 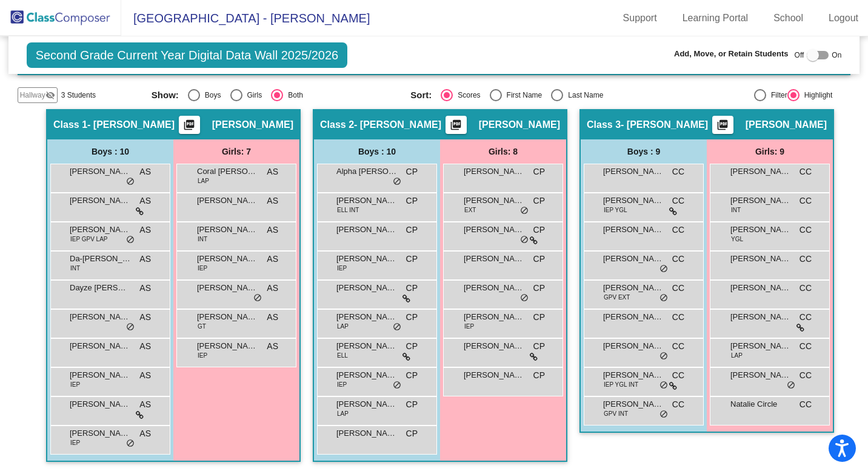 I want to click on mat-icon: picture_as_pdf, so click(x=189, y=127).